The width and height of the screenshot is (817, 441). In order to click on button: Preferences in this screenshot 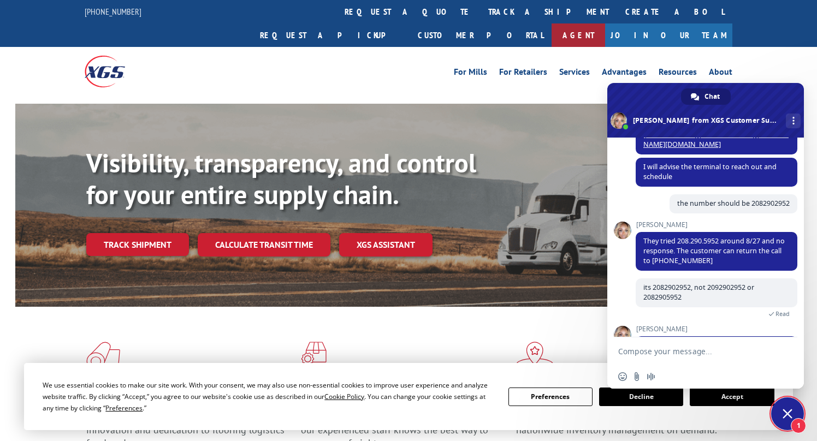, I will do `click(551, 397)`.